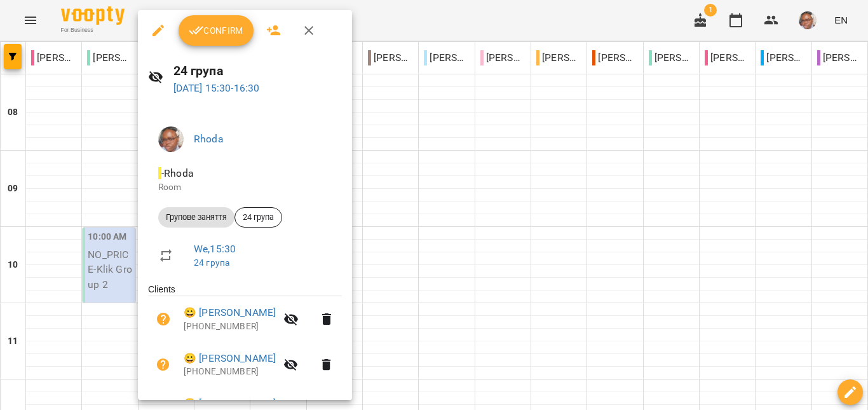  Describe the element at coordinates (258, 218) in the screenshot. I see `div: 24 група` at that location.